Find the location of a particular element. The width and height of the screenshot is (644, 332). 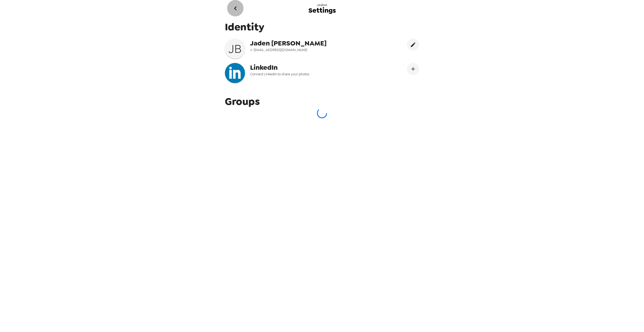

h3: J B is located at coordinates (235, 49).